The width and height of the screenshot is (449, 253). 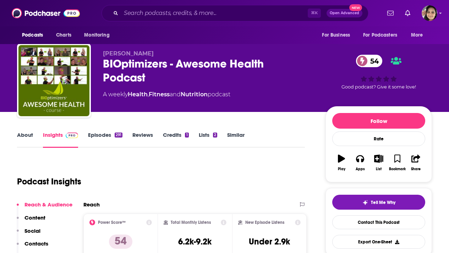 I want to click on a: Fitness, so click(x=159, y=94).